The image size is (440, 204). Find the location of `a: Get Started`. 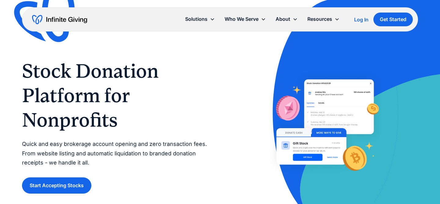

a: Get Started is located at coordinates (393, 19).